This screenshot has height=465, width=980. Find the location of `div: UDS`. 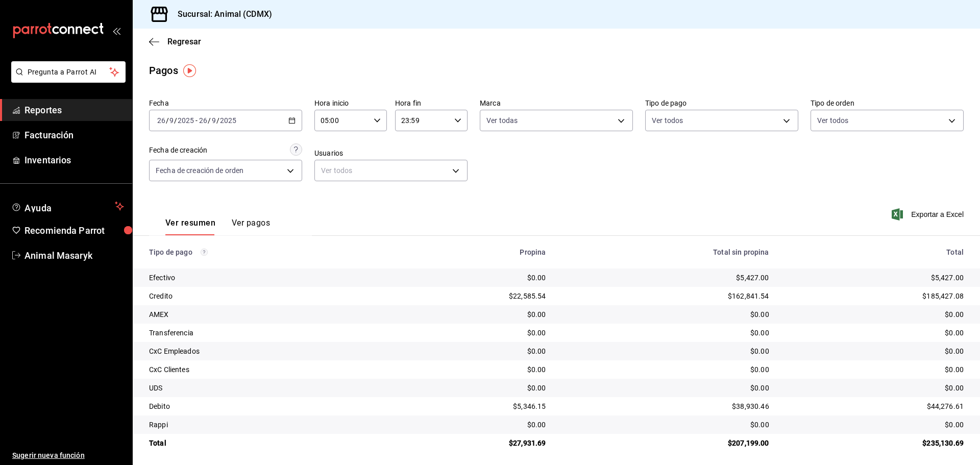

div: UDS is located at coordinates (265, 388).